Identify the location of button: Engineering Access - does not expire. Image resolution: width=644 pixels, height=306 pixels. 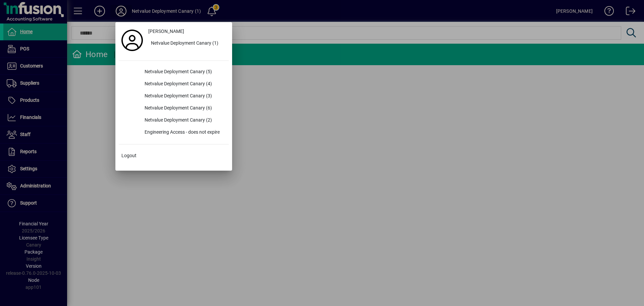
(174, 133).